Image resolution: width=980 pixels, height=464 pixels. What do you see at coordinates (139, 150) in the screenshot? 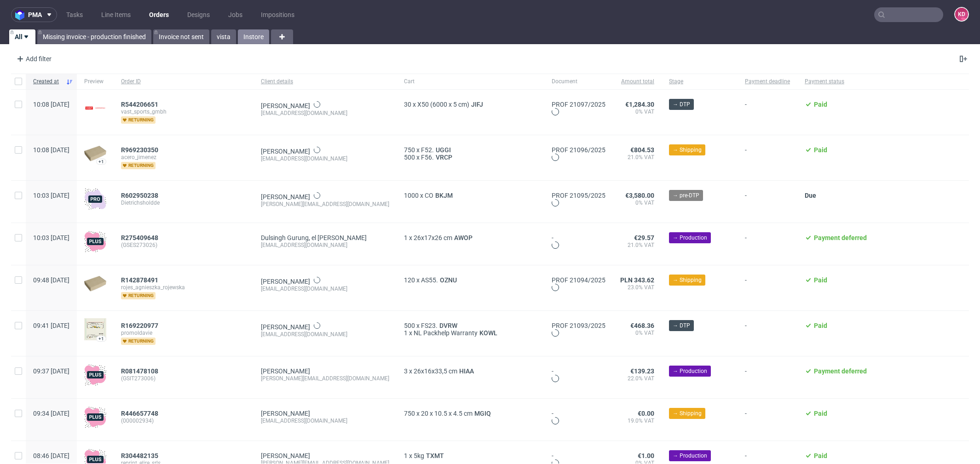
I see `span: R969230350` at bounding box center [139, 150].